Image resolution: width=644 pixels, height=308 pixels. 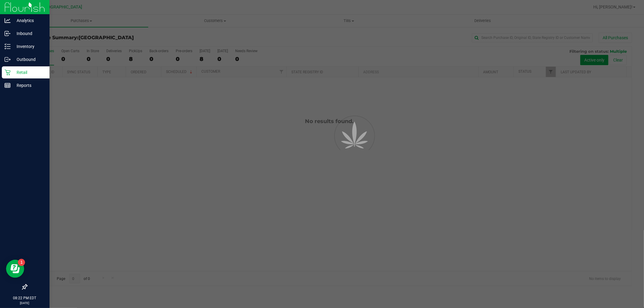 I want to click on p: Inbound, so click(x=29, y=33).